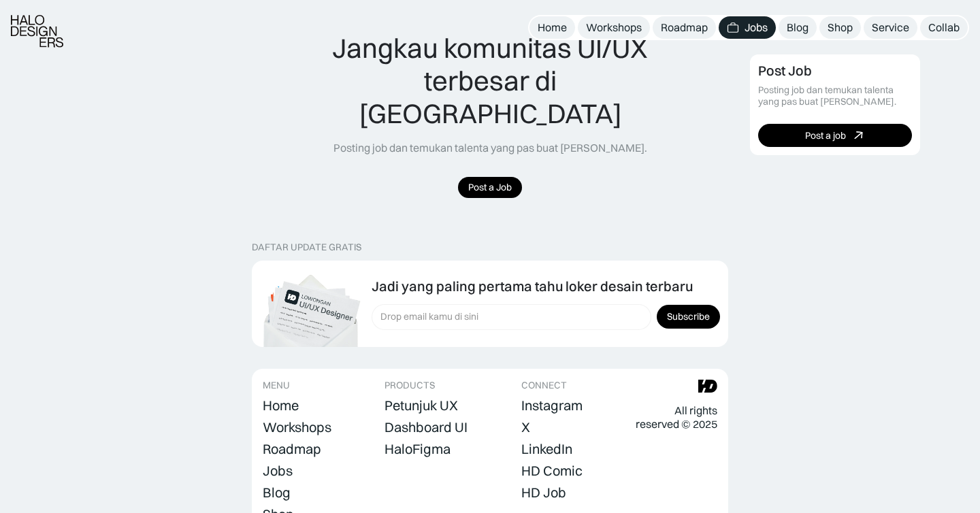 The width and height of the screenshot is (980, 513). What do you see at coordinates (417, 449) in the screenshot?
I see `a: HaloFigma` at bounding box center [417, 449].